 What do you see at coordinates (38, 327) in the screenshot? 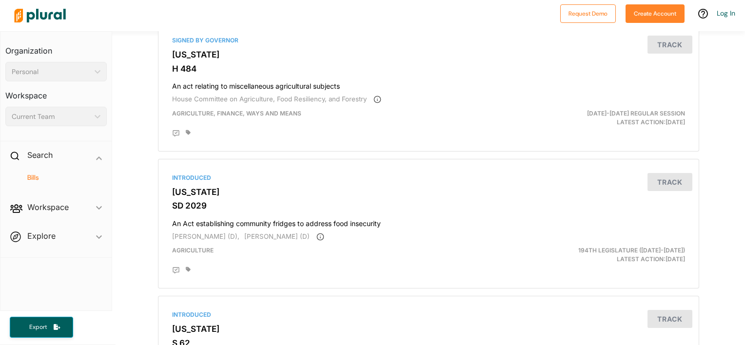
I see `span: Export` at bounding box center [38, 327].